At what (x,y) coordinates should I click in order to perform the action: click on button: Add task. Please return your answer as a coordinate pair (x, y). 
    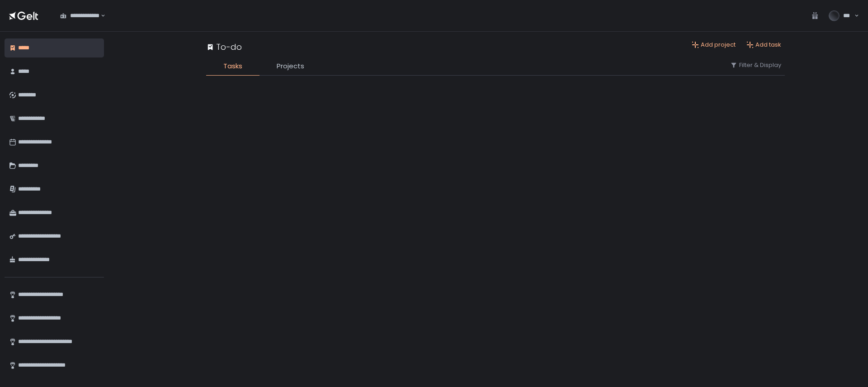
    Looking at the image, I should click on (763, 45).